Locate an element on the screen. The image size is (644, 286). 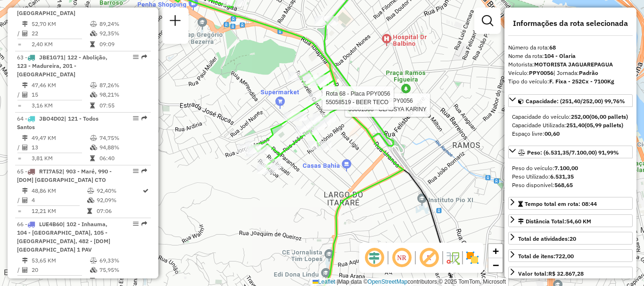
td: 07:06 is located at coordinates (119, 211).